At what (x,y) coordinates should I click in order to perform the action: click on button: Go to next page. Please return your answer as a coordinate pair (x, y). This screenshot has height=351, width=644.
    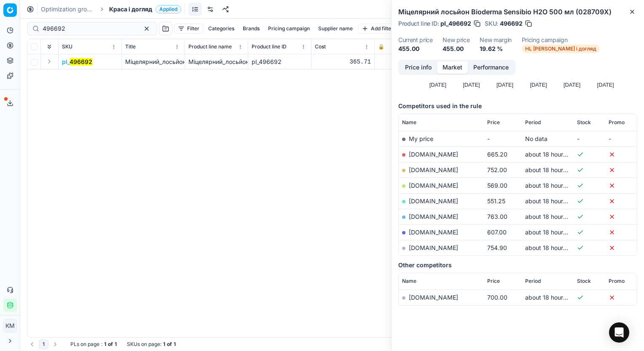
    Looking at the image, I should click on (55, 344).